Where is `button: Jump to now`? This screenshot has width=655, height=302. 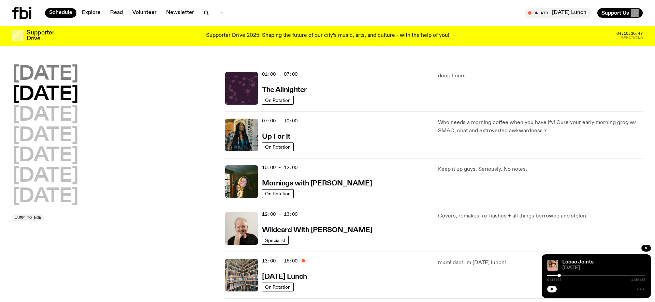 button: Jump to now is located at coordinates (28, 218).